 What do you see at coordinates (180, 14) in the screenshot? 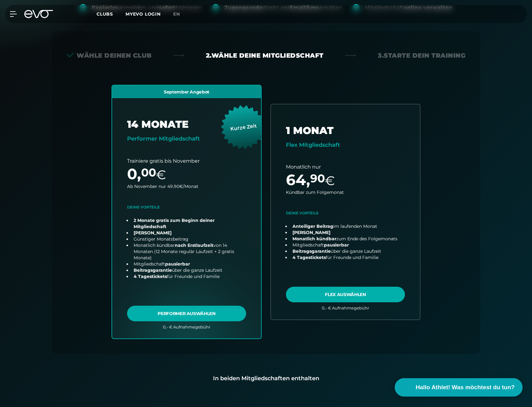
I see `a: en` at bounding box center [180, 14].